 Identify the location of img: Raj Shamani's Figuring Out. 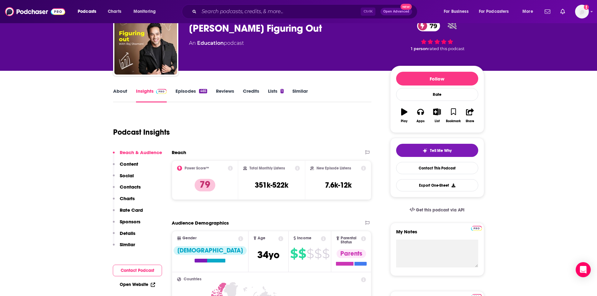
(146, 43).